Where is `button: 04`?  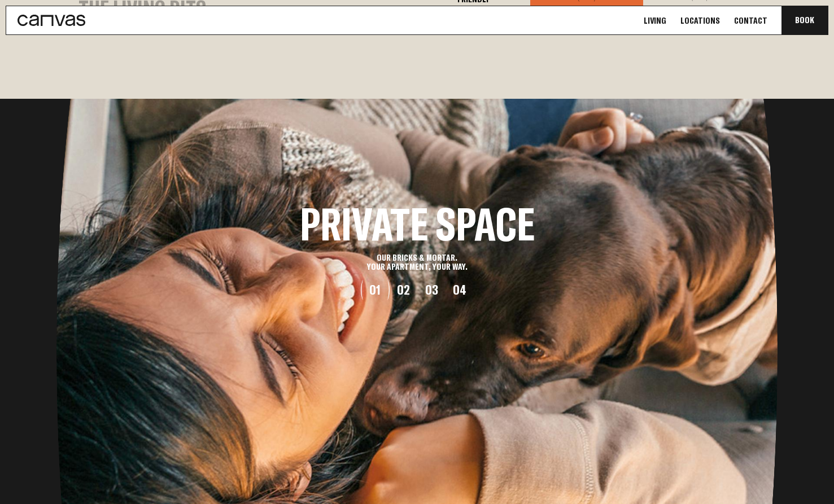
button: 04 is located at coordinates (460, 290).